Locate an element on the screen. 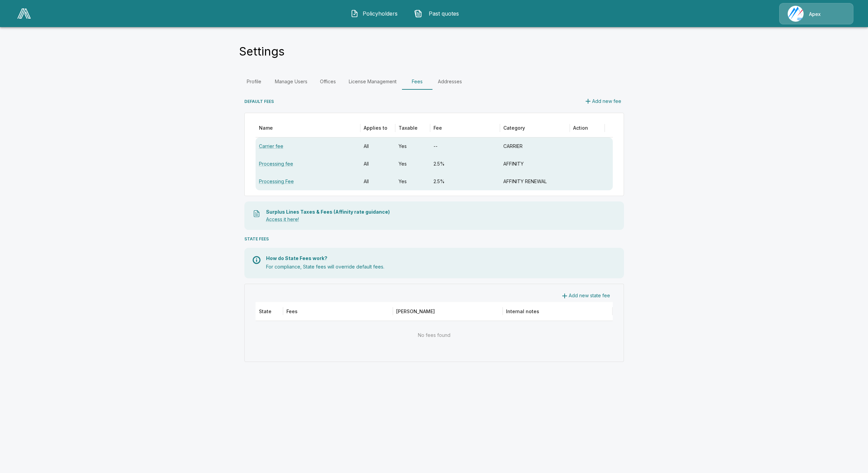  a: Manage Users is located at coordinates (291, 82).